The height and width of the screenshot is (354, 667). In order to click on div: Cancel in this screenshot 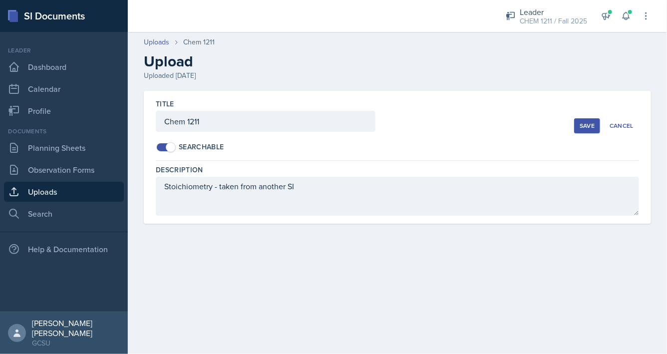, I will do `click(622, 126)`.